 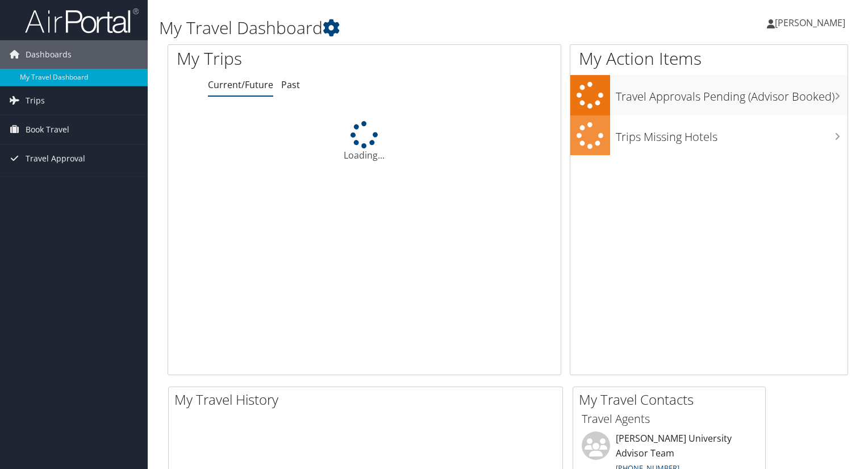 What do you see at coordinates (35, 100) in the screenshot?
I see `span: Trips` at bounding box center [35, 100].